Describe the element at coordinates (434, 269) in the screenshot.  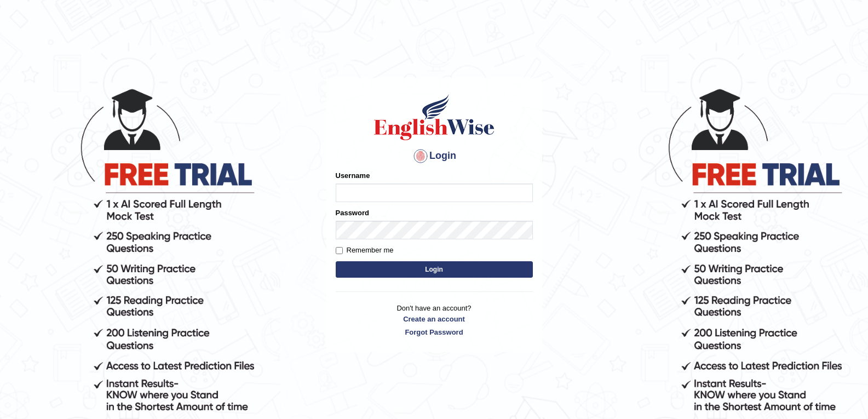
I see `button: Login` at that location.